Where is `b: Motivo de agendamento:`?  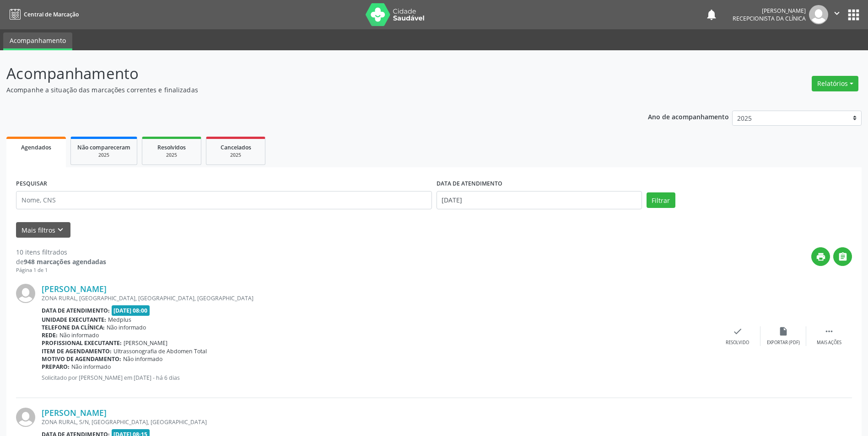 b: Motivo de agendamento: is located at coordinates (81, 359).